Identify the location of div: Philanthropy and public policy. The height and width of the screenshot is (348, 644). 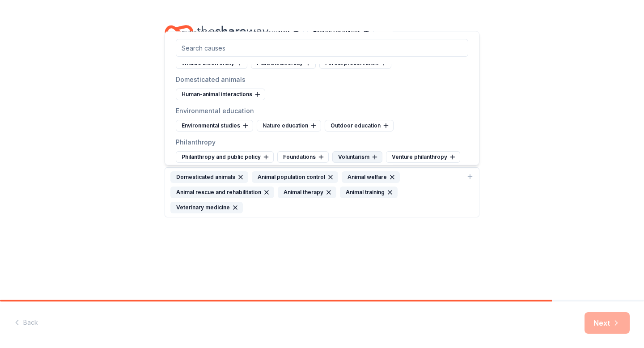
(225, 158).